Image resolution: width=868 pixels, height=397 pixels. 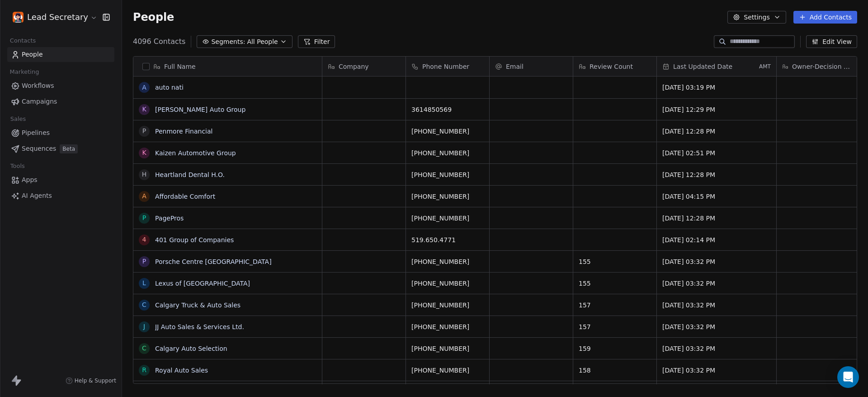 I want to click on span: Phone Number, so click(x=445, y=67).